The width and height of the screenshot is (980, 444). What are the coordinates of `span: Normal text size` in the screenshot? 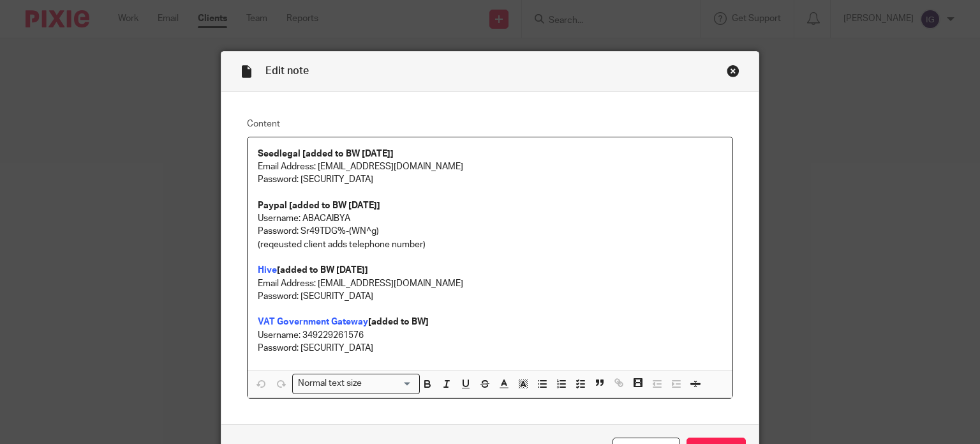 It's located at (330, 383).